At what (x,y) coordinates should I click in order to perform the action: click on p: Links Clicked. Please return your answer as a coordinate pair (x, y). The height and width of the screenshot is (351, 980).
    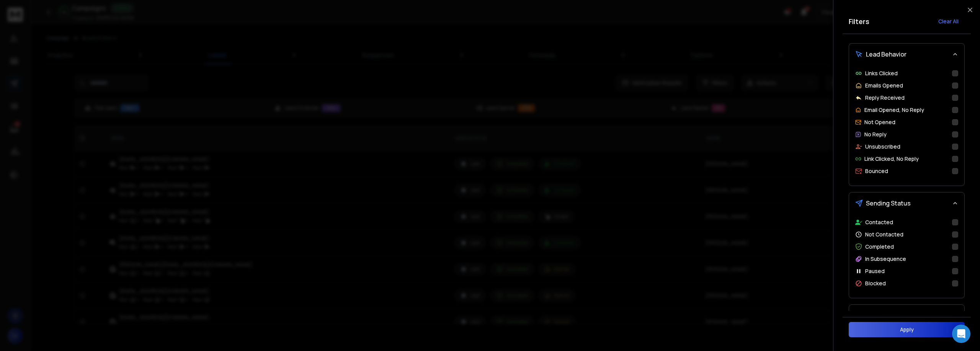
    Looking at the image, I should click on (881, 73).